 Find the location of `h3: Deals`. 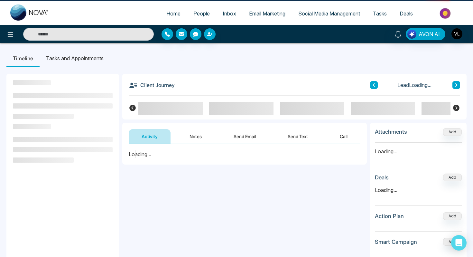

h3: Deals is located at coordinates (382, 177).